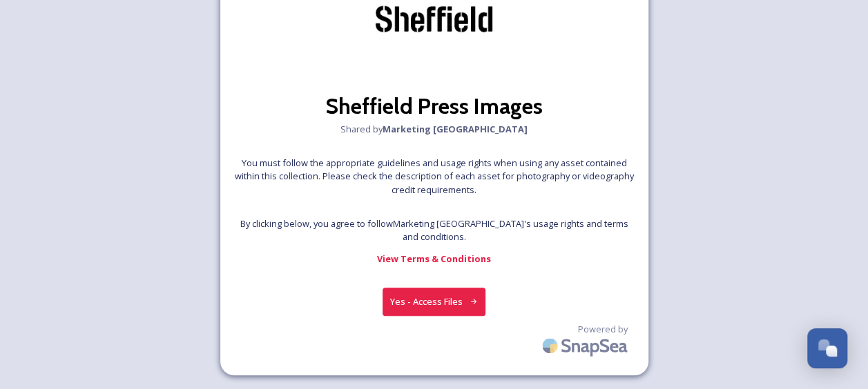  What do you see at coordinates (603, 329) in the screenshot?
I see `span: Powered by` at bounding box center [603, 329].